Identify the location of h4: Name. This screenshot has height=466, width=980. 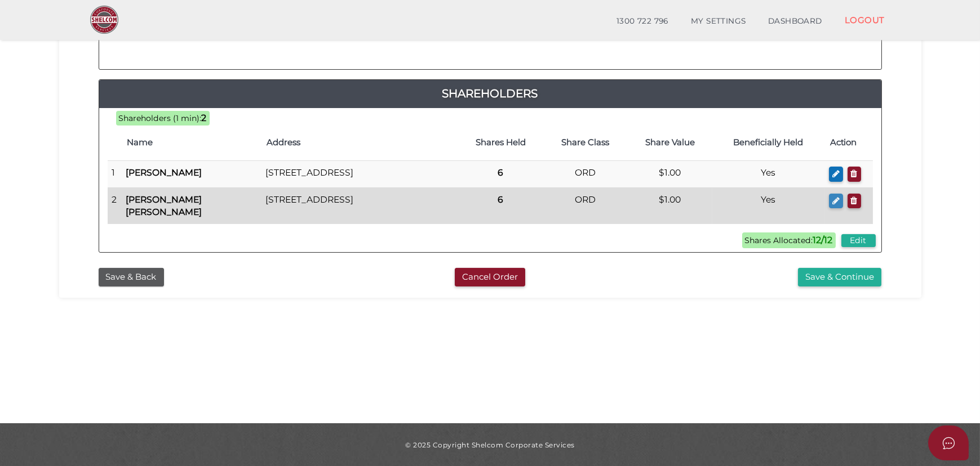
(192, 142).